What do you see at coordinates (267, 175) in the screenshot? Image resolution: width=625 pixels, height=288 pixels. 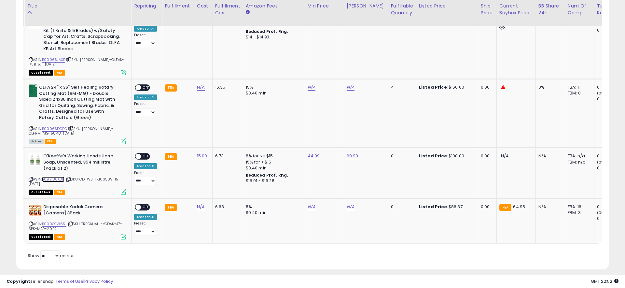 I see `b: Reduced Prof. Rng.` at bounding box center [267, 175].